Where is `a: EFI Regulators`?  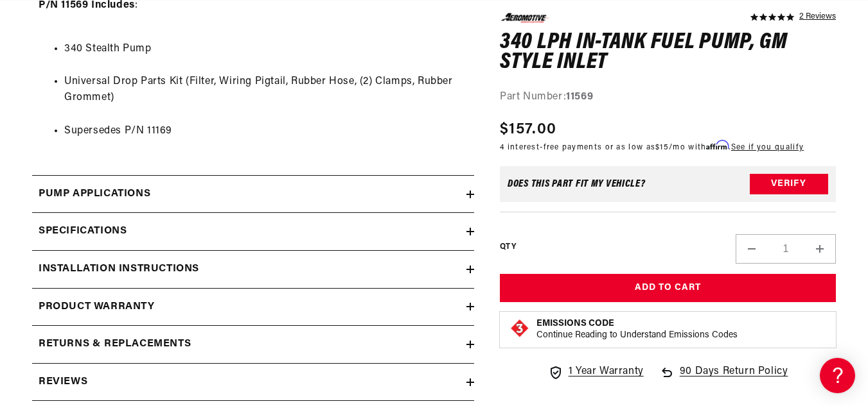 a: EFI Regulators is located at coordinates (129, 172).